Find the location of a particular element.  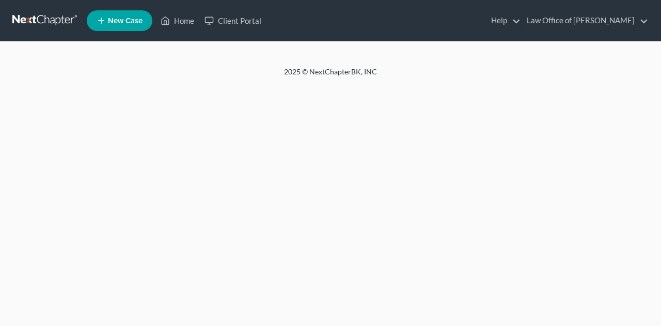

new-legal-case-button: New Case is located at coordinates (119, 21).